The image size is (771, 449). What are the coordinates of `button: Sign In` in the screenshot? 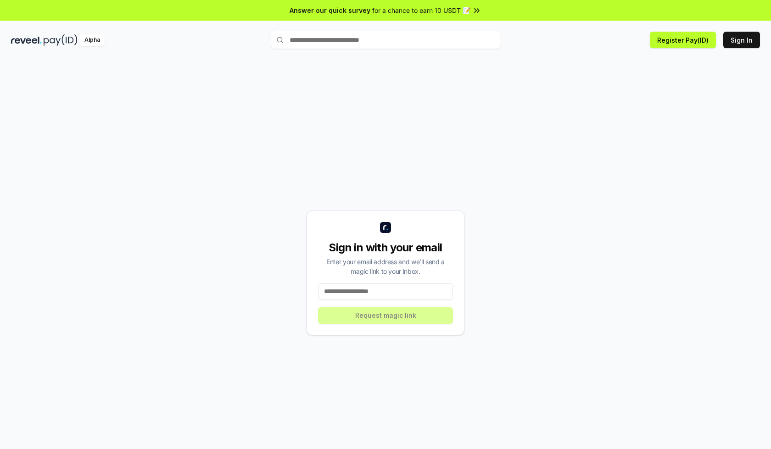 It's located at (742, 40).